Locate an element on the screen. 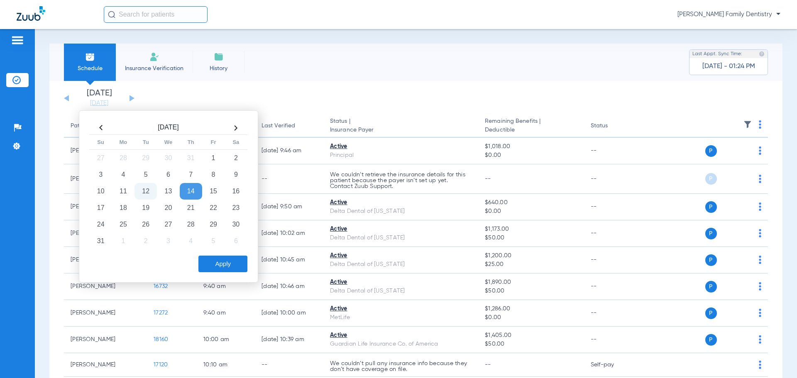 This screenshot has height=378, width=797. input: Search for patients is located at coordinates (156, 15).